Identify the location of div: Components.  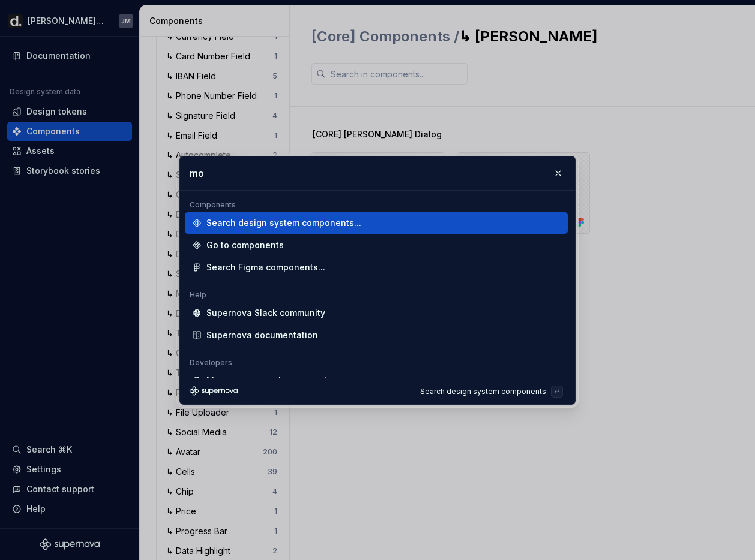
(376, 205).